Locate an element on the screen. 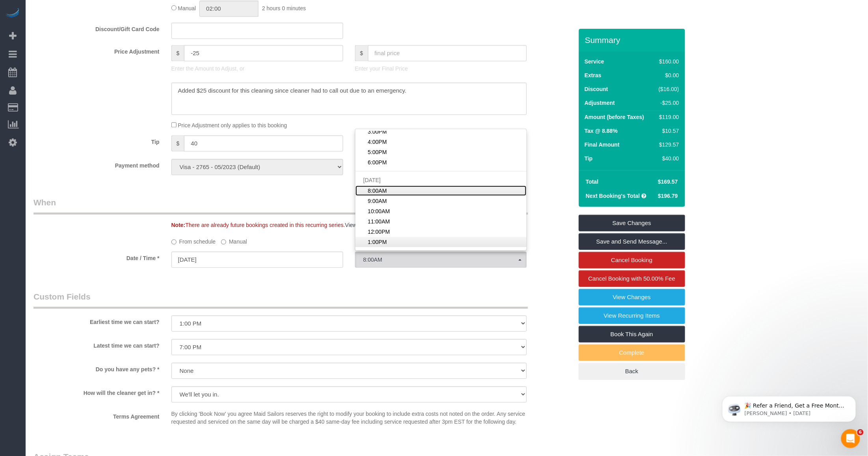  span: 2:00PM is located at coordinates (377, 252).